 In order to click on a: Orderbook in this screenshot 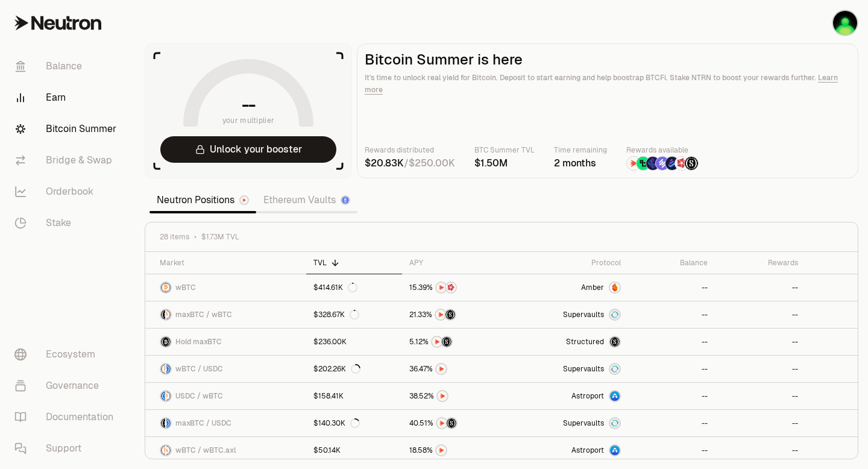, I will do `click(68, 192)`.